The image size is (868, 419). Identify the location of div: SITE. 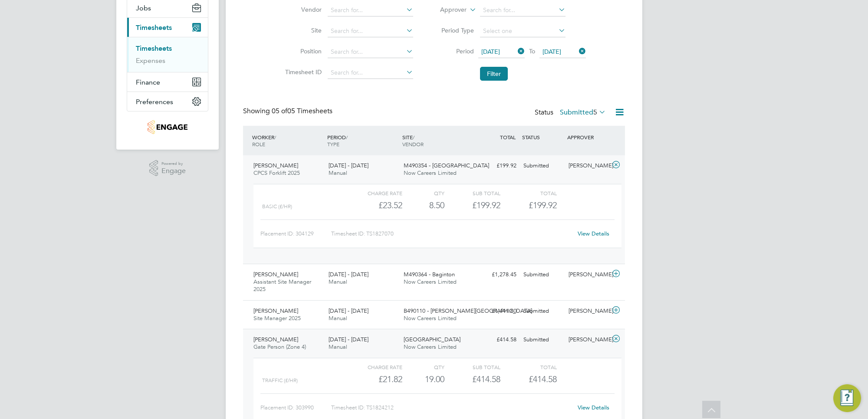
(438, 140).